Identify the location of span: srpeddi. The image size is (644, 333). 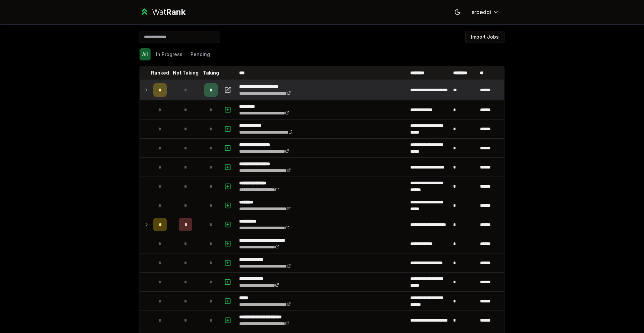
(482, 12).